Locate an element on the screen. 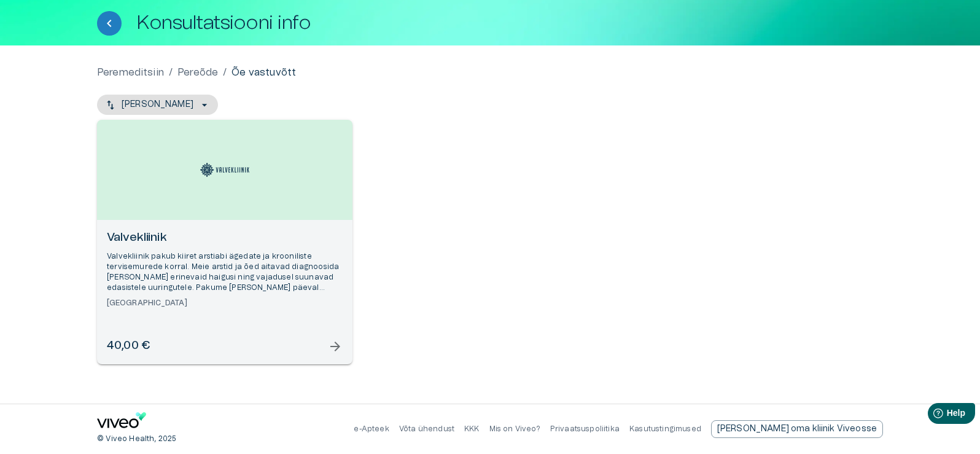 This screenshot has width=980, height=454. div: Pereõde is located at coordinates (198, 72).